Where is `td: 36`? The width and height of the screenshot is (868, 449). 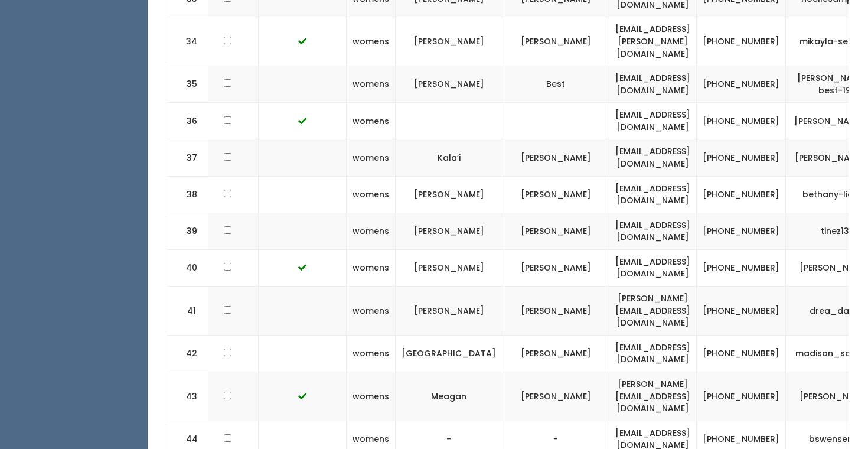
td: 36 is located at coordinates (188, 122).